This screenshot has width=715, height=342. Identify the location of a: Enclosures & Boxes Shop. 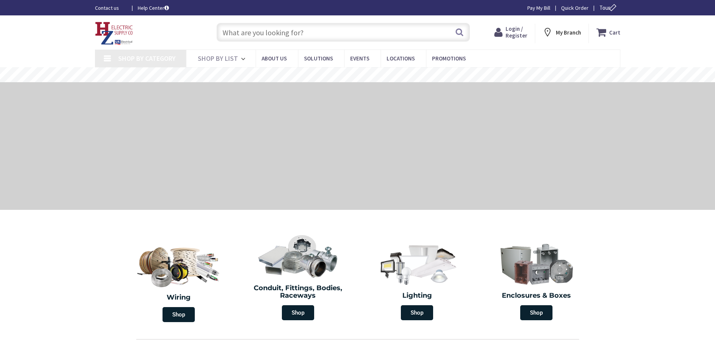
(536, 281).